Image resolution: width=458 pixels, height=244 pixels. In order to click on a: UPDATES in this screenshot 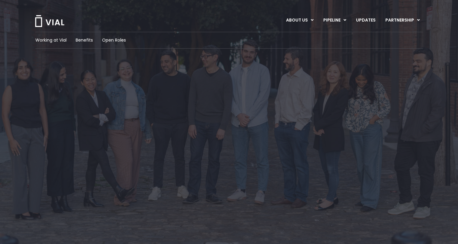, I will do `click(366, 20)`.